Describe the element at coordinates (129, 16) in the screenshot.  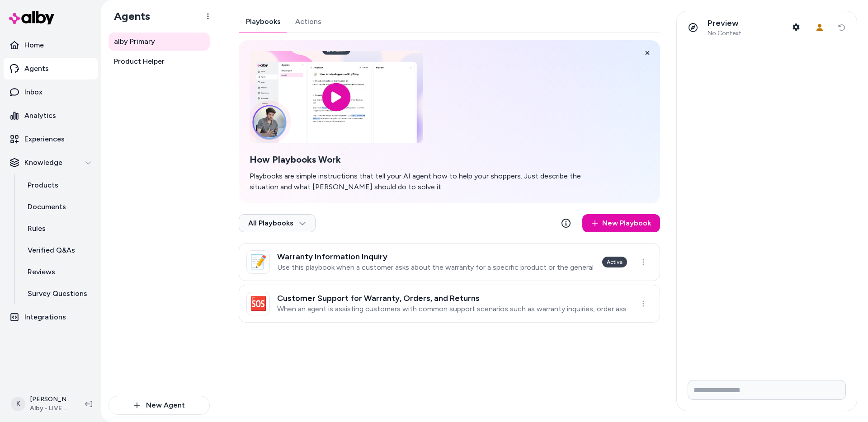
I see `h1: Agents` at that location.